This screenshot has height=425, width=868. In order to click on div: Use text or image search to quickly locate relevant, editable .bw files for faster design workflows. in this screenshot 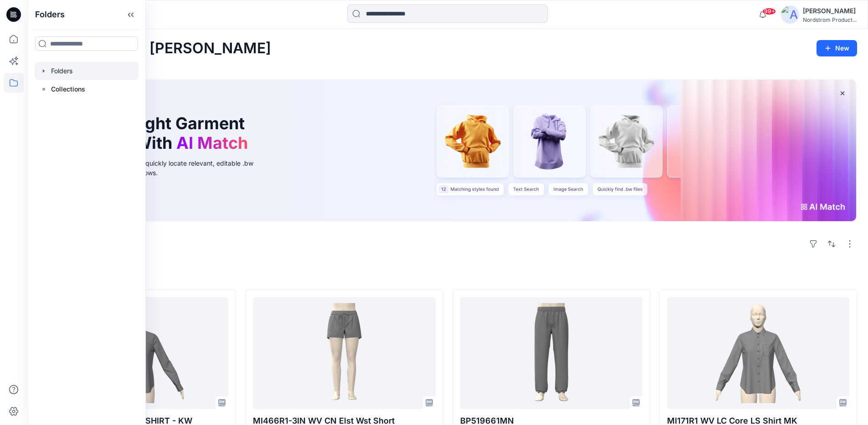, I will do `click(164, 168)`.